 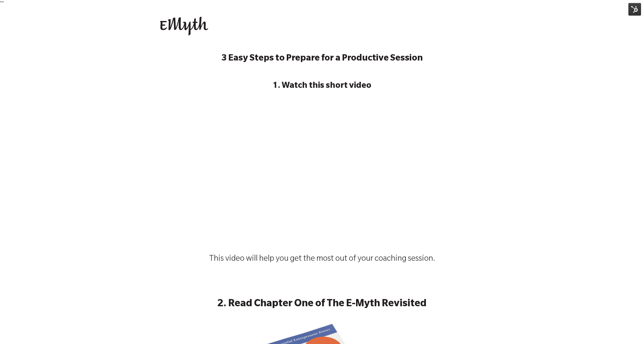 What do you see at coordinates (322, 86) in the screenshot?
I see `strong: 1. Watch this short video` at bounding box center [322, 86].